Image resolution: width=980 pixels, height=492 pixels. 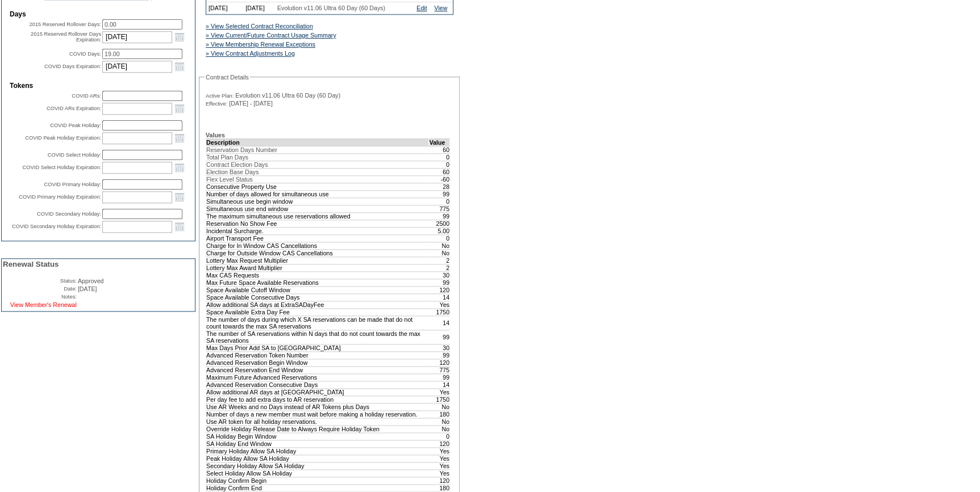 I want to click on td: 2500, so click(x=439, y=223).